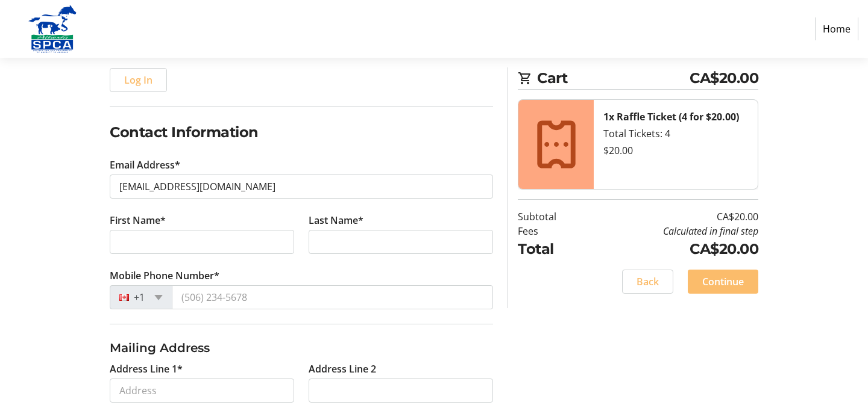 The height and width of the screenshot is (411, 868). What do you see at coordinates (552, 231) in the screenshot?
I see `td: Fees` at bounding box center [552, 231].